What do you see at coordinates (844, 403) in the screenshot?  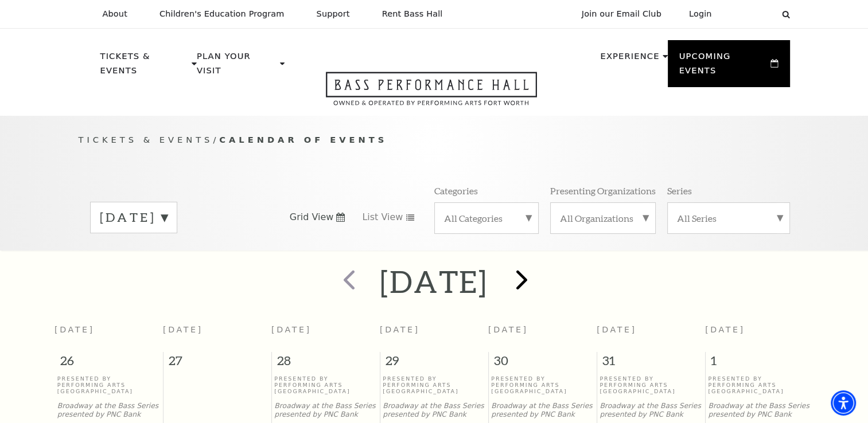 I see `div: Accessibility Menu` at bounding box center [844, 403].